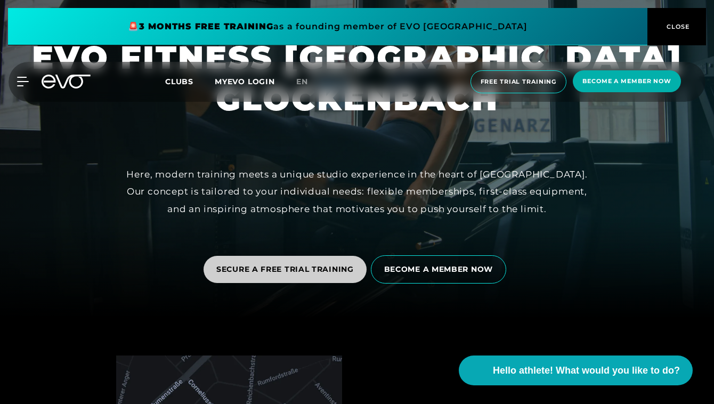 Image resolution: width=714 pixels, height=404 pixels. What do you see at coordinates (678, 27) in the screenshot?
I see `font: CLOSE` at bounding box center [678, 27].